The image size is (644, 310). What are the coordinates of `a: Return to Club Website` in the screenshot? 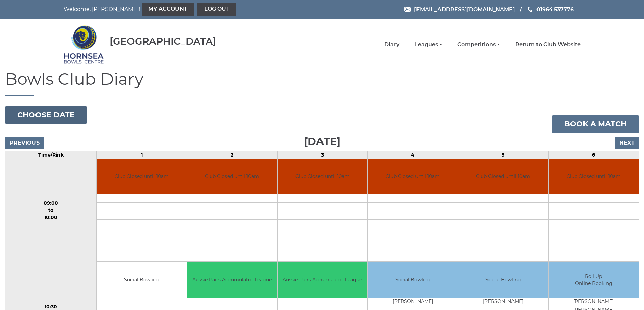 It's located at (548, 45).